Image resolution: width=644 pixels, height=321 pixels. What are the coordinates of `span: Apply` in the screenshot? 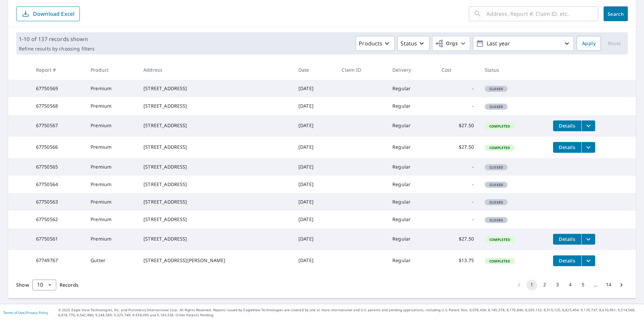 It's located at (589, 43).